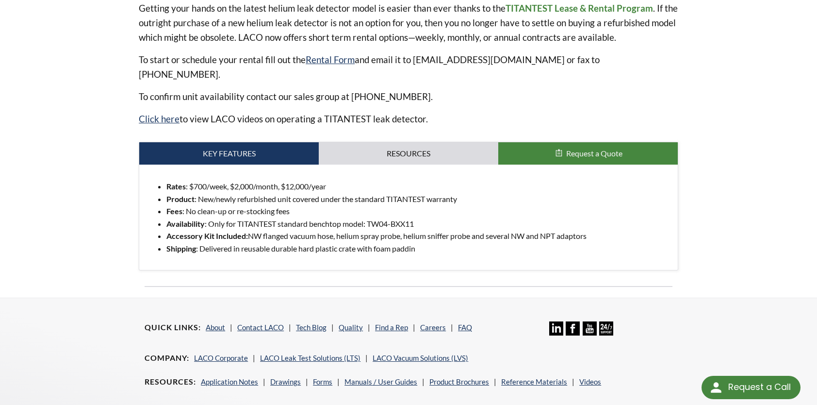 The image size is (817, 405). Describe the element at coordinates (174, 211) in the screenshot. I see `strong: Fees` at that location.